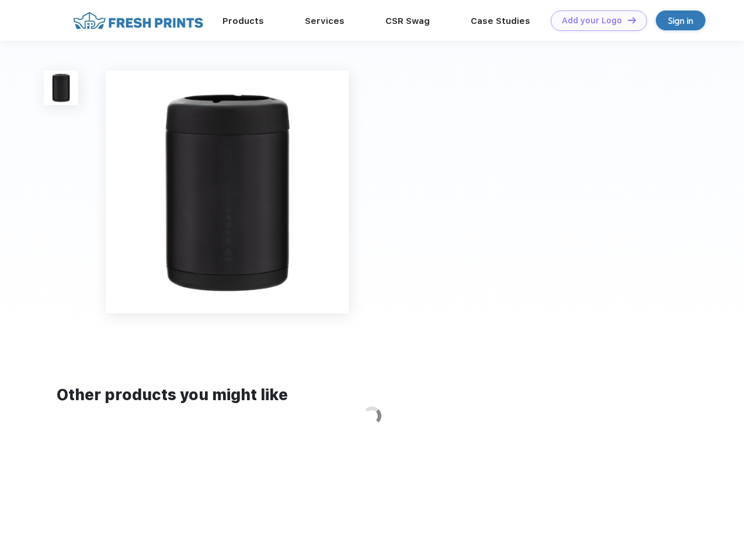 Image resolution: width=744 pixels, height=560 pixels. I want to click on div: Other products you might like, so click(371, 395).